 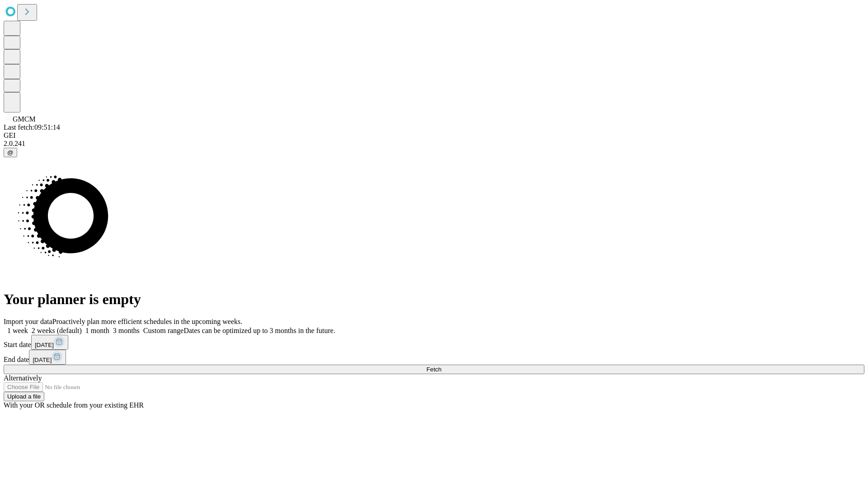 I want to click on button: Upload a file, so click(x=24, y=396).